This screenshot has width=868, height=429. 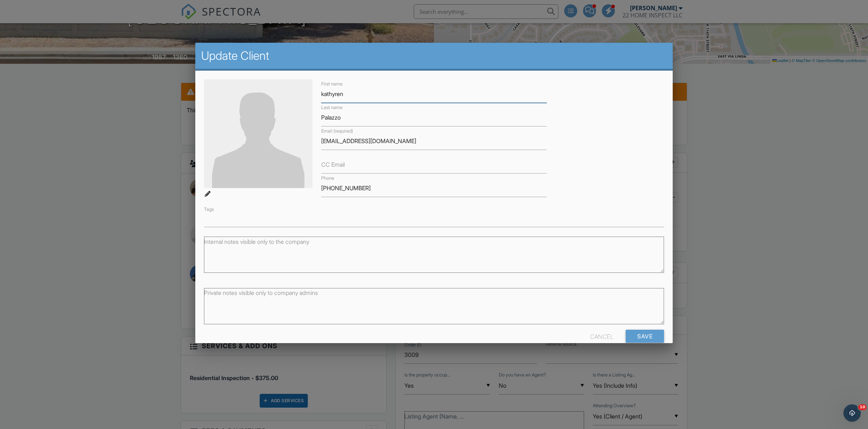 I want to click on label: Private notes visible only to company admins, so click(x=261, y=292).